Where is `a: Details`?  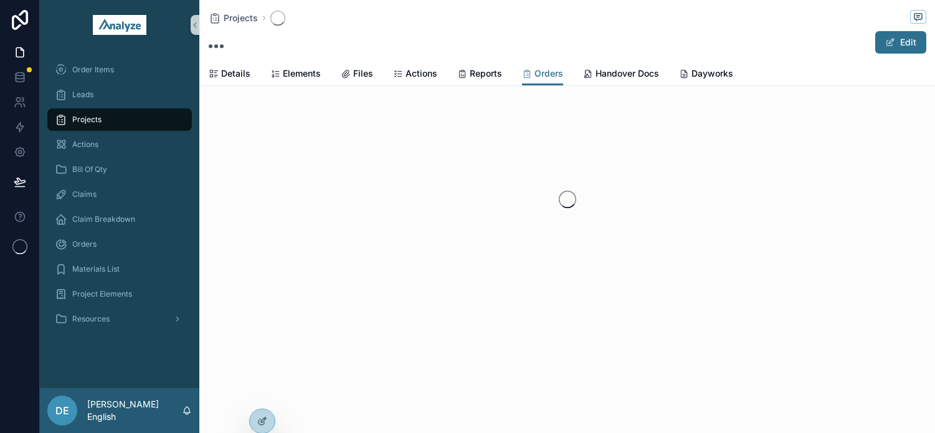 a: Details is located at coordinates (229, 75).